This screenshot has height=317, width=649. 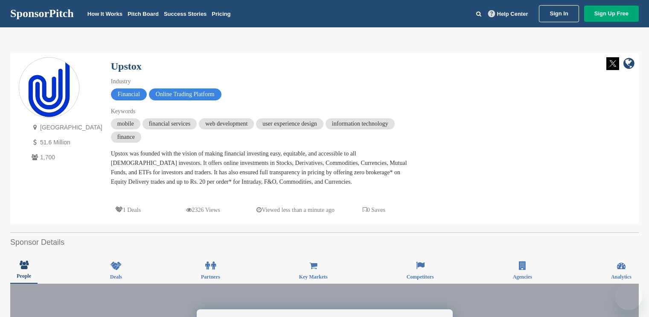 I want to click on a: SponsorPitch, so click(x=42, y=14).